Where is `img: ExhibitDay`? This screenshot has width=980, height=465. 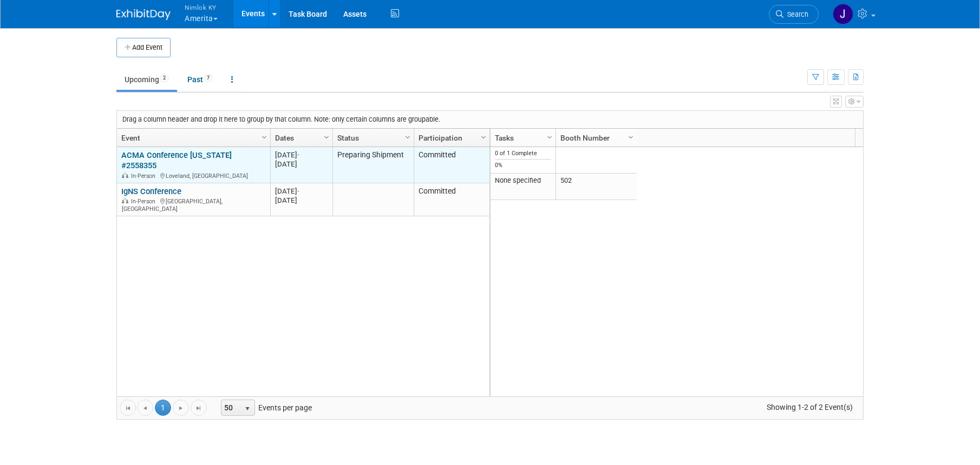 img: ExhibitDay is located at coordinates (143, 14).